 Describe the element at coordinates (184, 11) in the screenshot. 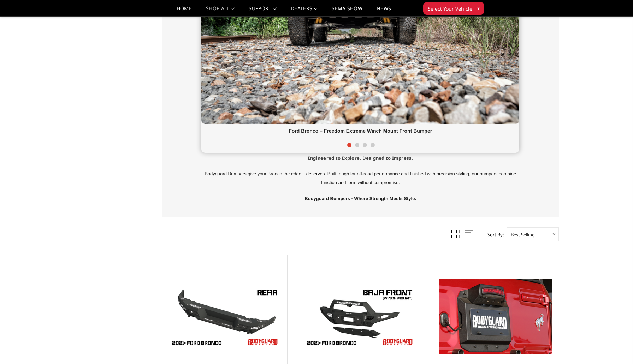

I see `a: Home` at that location.